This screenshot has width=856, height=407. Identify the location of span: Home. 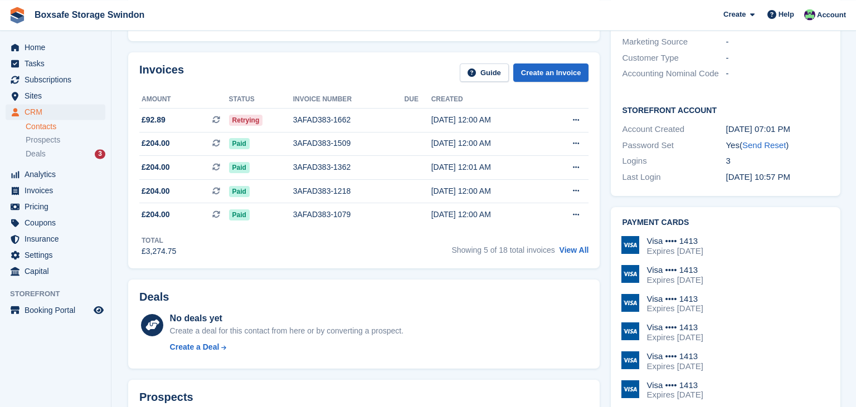
(58, 47).